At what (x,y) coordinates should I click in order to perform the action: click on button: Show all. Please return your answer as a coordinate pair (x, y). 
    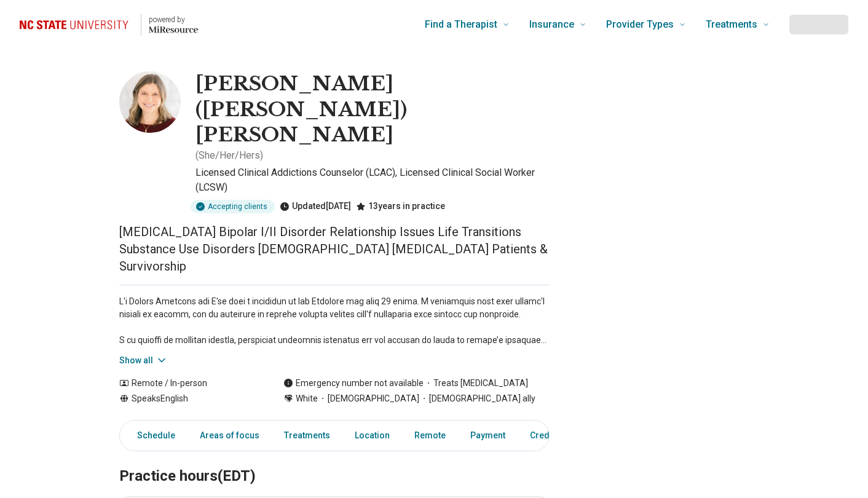
    Looking at the image, I should click on (143, 360).